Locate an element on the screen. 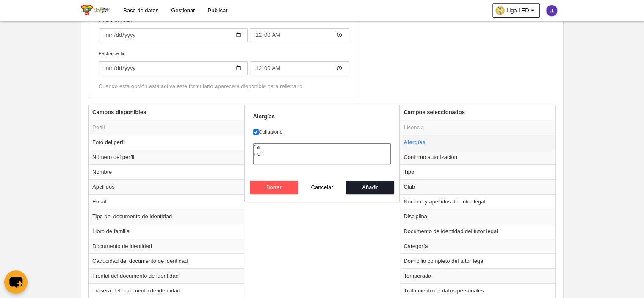 The image size is (644, 298). td: Apellidos is located at coordinates (166, 186).